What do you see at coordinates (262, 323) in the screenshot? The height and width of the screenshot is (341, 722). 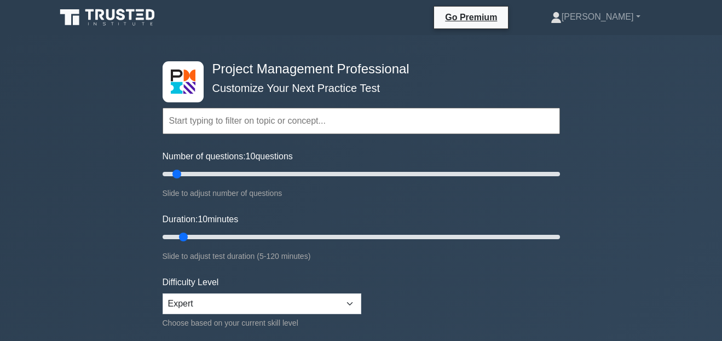 I see `div: Choose based on your current skill level` at bounding box center [262, 323].